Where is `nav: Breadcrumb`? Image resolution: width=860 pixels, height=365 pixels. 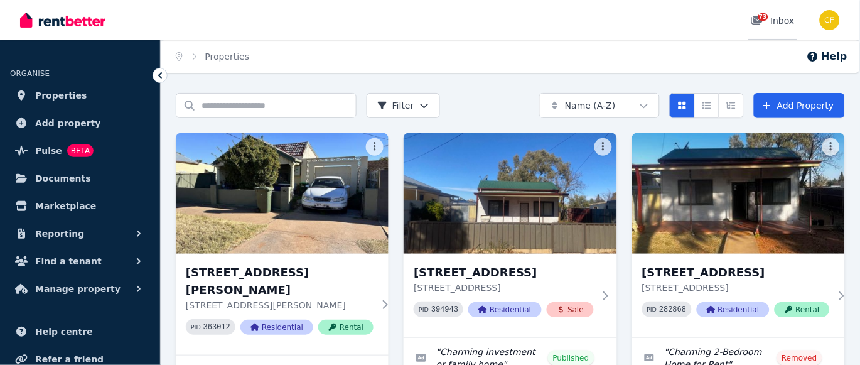
nav: Breadcrumb is located at coordinates (212, 57).